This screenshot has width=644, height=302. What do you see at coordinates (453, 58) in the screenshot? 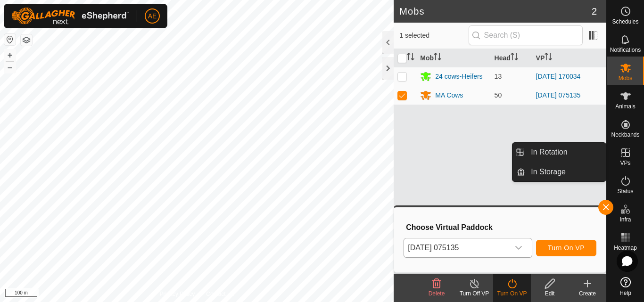
I see `th: Mob` at bounding box center [453, 58].